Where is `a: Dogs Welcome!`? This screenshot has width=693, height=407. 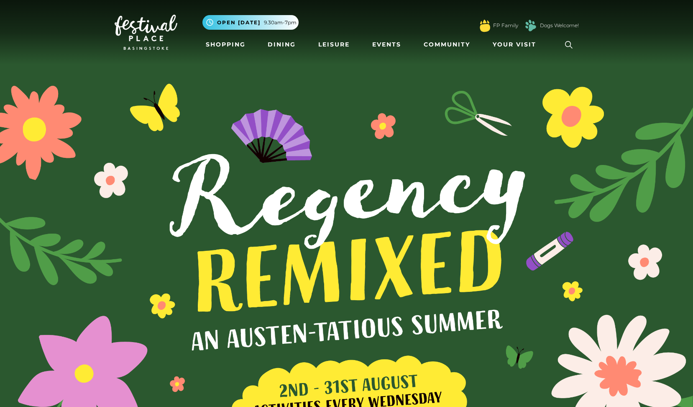 a: Dogs Welcome! is located at coordinates (559, 26).